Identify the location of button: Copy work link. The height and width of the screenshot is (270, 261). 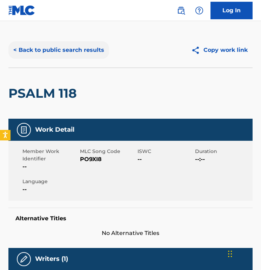
(219, 50).